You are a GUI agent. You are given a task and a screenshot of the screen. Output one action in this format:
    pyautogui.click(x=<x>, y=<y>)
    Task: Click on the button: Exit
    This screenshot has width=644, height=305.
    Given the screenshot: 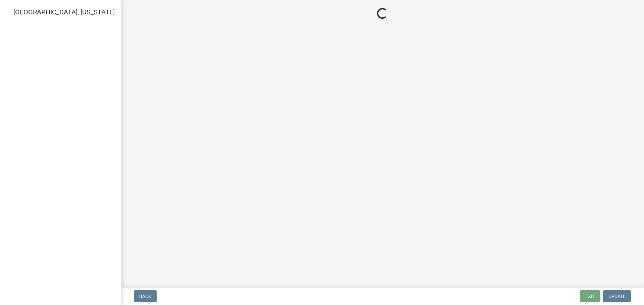 What is the action you would take?
    pyautogui.click(x=590, y=296)
    